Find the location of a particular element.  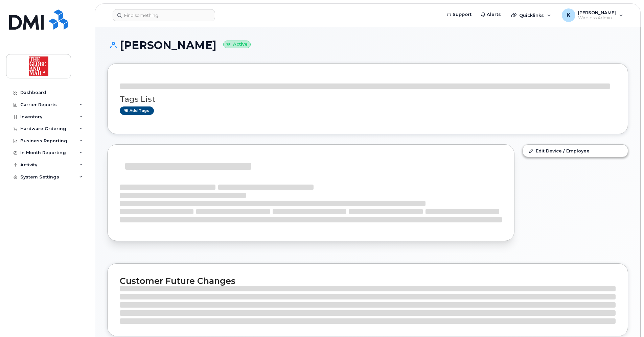

a: Edit Device / Employee is located at coordinates (575, 151).